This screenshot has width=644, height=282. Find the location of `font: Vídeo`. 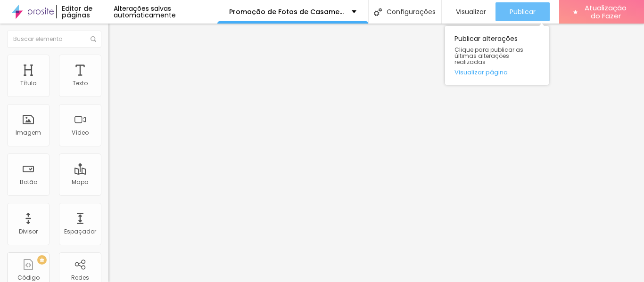

font: Vídeo is located at coordinates (80, 133).